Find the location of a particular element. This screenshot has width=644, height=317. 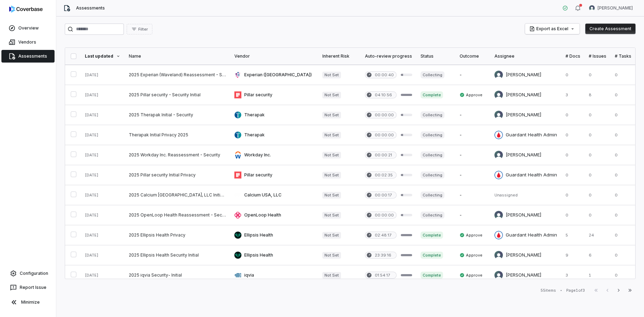

span: Filter is located at coordinates (143, 29).